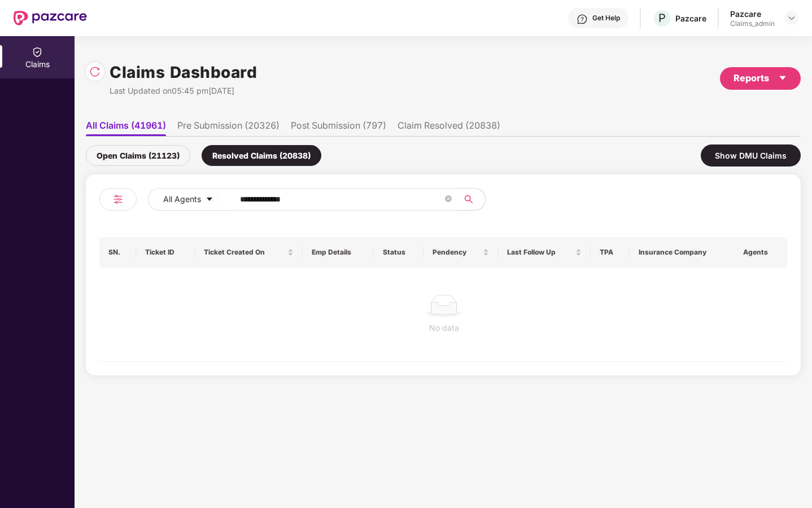 Image resolution: width=812 pixels, height=508 pixels. What do you see at coordinates (244, 253) in the screenshot?
I see `span: Ticket Created On` at bounding box center [244, 253].